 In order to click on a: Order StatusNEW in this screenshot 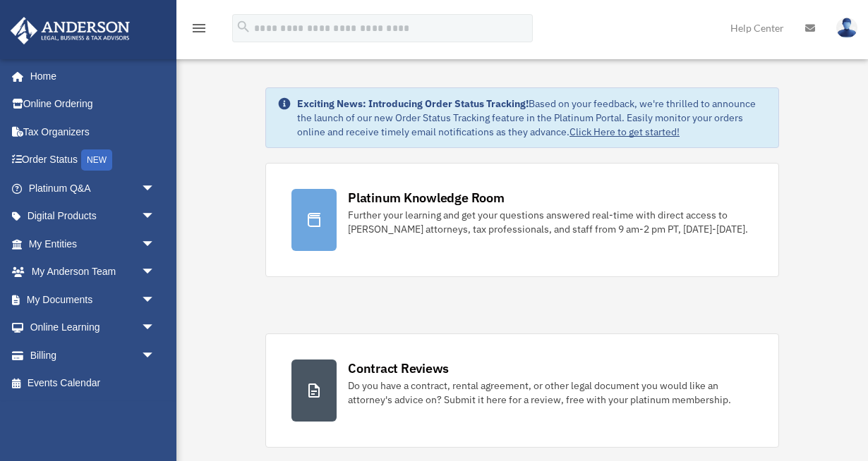, I will do `click(93, 160)`.